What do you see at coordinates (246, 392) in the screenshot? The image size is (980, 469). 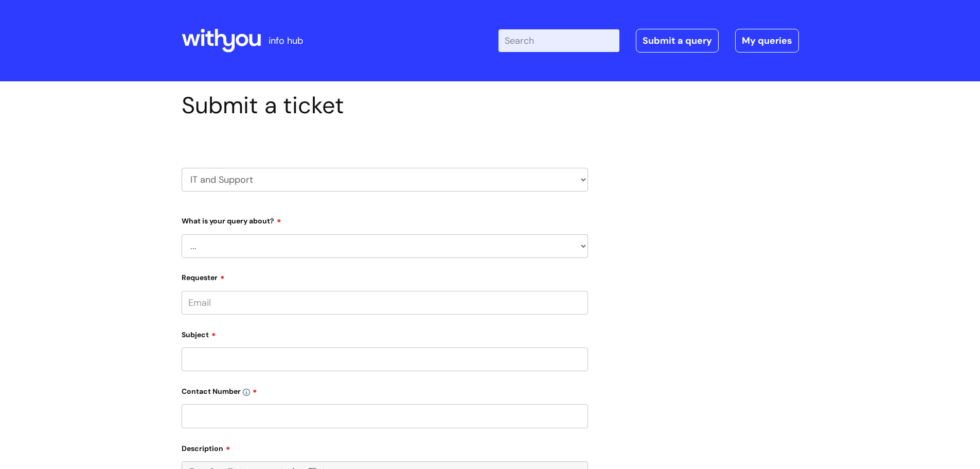 I see `img: info-icon.svg` at bounding box center [246, 392].